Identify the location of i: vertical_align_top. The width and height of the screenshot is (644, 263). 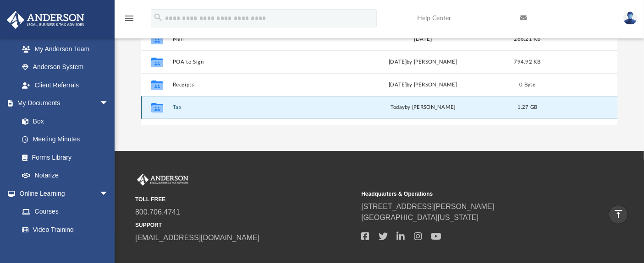
(619, 214).